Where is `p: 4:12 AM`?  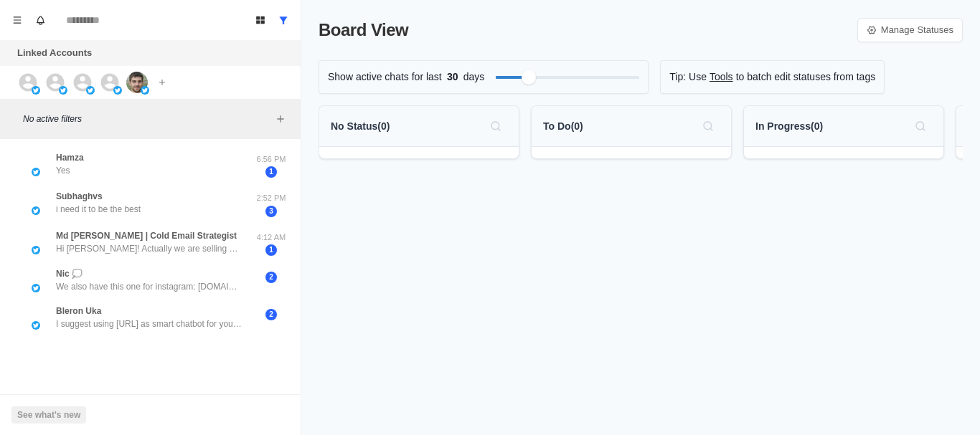 p: 4:12 AM is located at coordinates (271, 237).